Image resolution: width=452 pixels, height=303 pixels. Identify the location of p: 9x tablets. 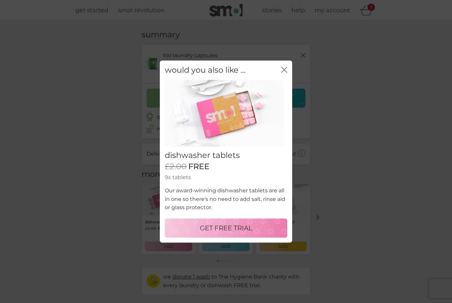
(226, 178).